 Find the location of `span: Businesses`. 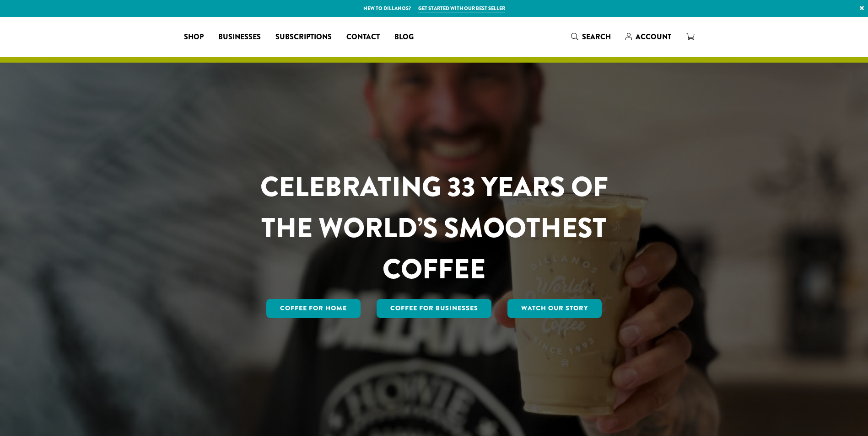

span: Businesses is located at coordinates (239, 37).